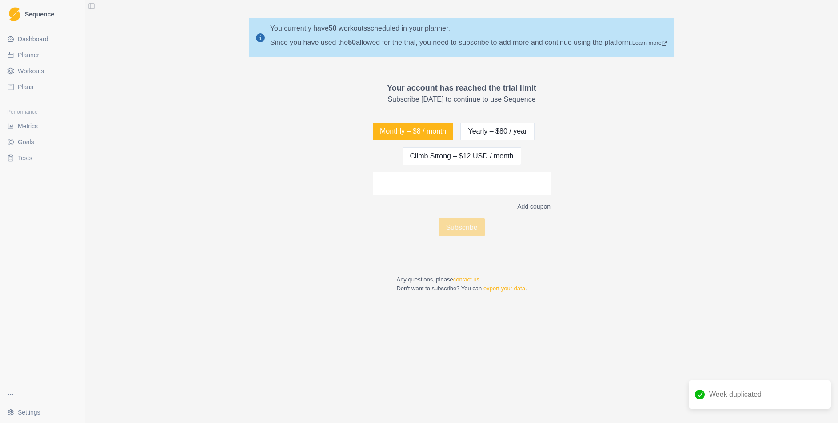 The image size is (838, 423). Describe the element at coordinates (42, 55) in the screenshot. I see `a: Planner` at that location.